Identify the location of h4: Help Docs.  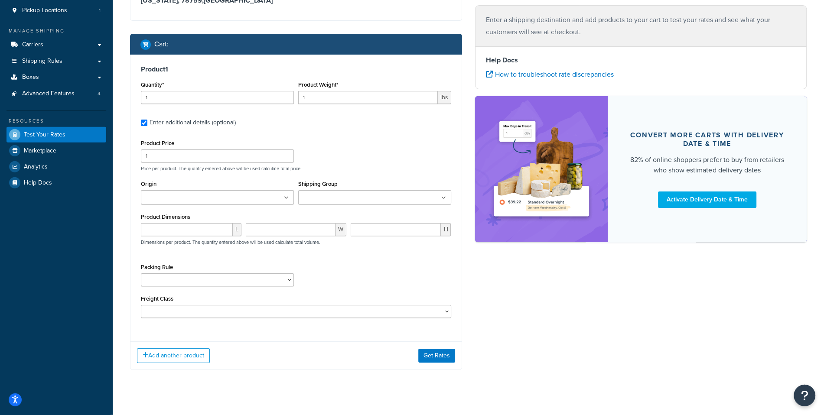
(641, 60).